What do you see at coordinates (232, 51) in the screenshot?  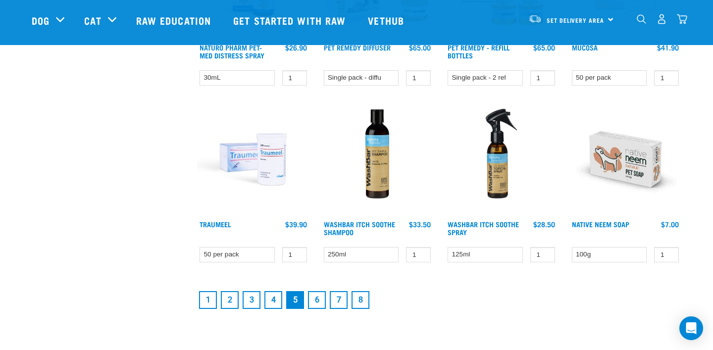 I see `a: Naturo Pharm Pet-Med Distress Spray` at bounding box center [232, 51].